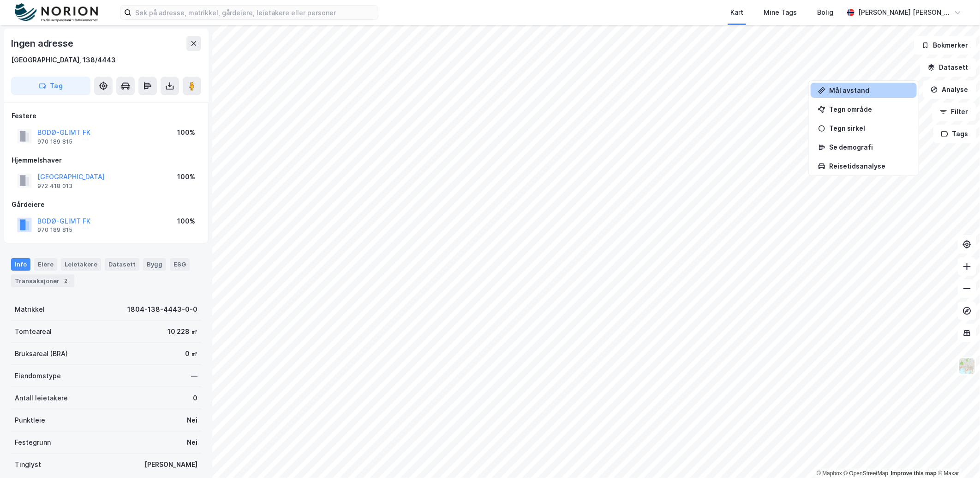 The height and width of the screenshot is (478, 980). Describe the element at coordinates (155, 264) in the screenshot. I see `div: Bygg` at that location.